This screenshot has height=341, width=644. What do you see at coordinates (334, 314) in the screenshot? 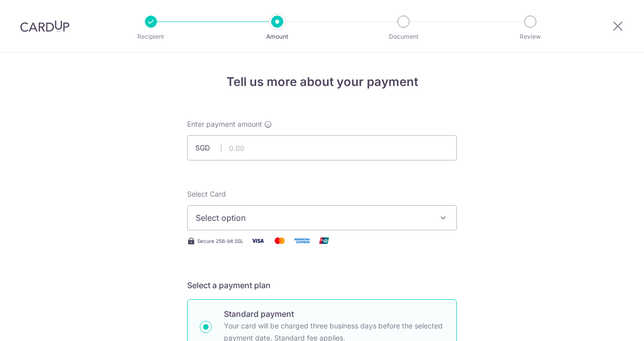
I see `p: Standard payment` at bounding box center [334, 314].